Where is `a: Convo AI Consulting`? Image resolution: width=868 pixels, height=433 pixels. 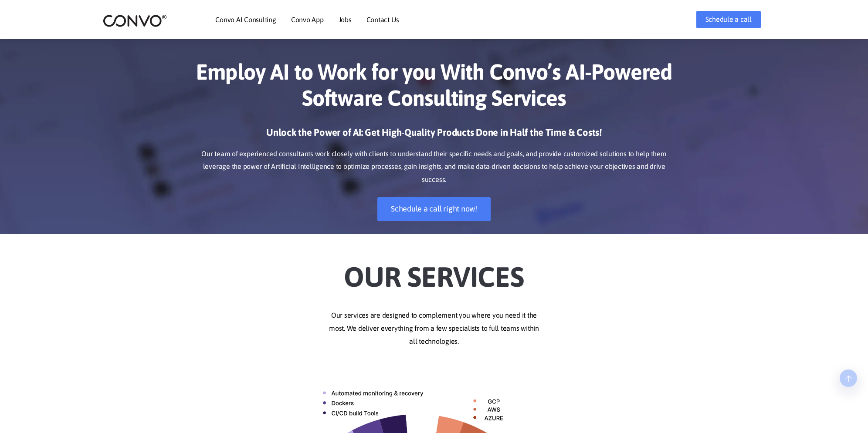
a: Convo AI Consulting is located at coordinates (245, 20).